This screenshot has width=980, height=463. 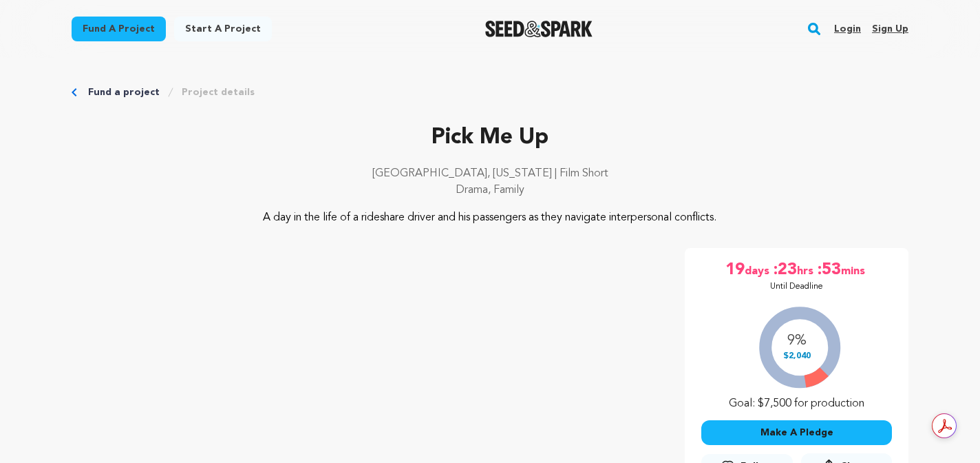 What do you see at coordinates (223, 29) in the screenshot?
I see `a: Start a project` at bounding box center [223, 29].